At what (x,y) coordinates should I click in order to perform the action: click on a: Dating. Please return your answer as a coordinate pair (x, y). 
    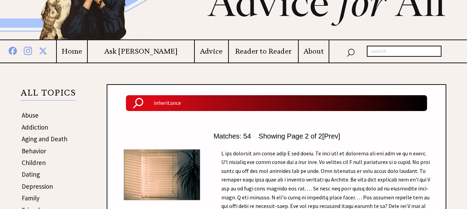
    Looking at the image, I should click on (31, 175).